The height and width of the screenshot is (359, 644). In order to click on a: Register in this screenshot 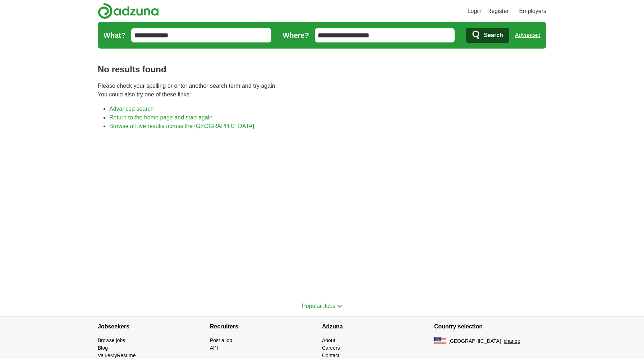, I will do `click(498, 11)`.